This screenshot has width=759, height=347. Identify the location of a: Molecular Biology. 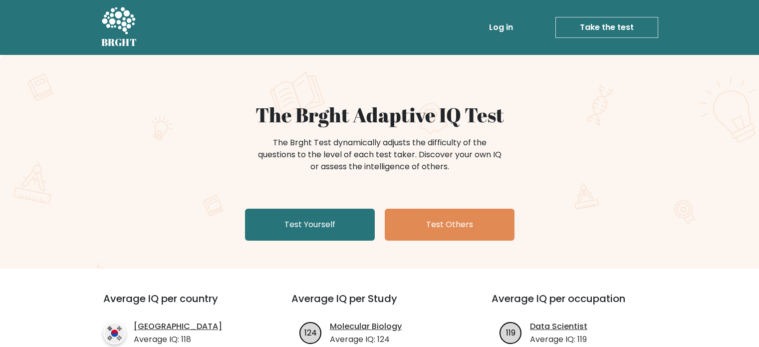
(366, 326).